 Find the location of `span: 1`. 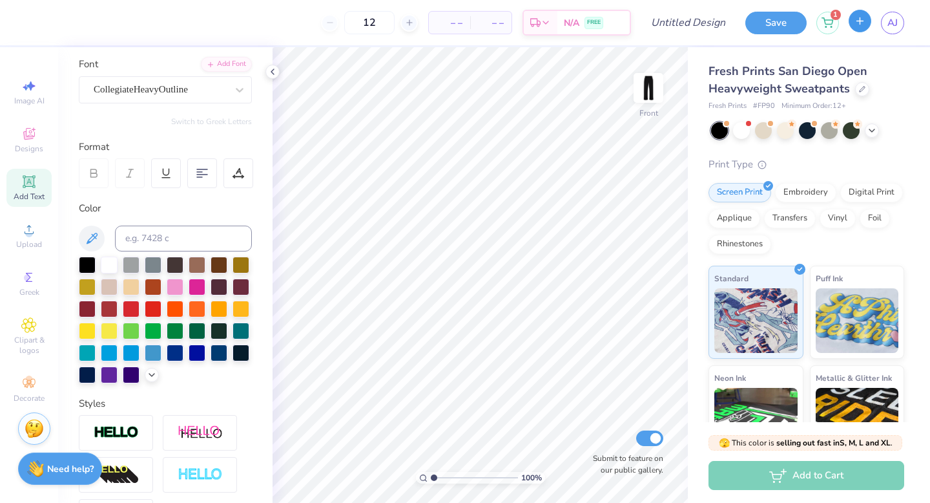

span: 1 is located at coordinates (836, 15).